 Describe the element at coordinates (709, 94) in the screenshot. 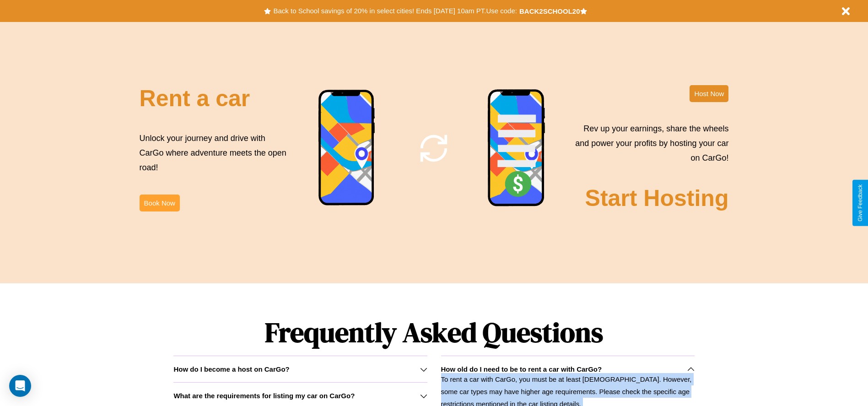

I see `button: Host Now` at that location.